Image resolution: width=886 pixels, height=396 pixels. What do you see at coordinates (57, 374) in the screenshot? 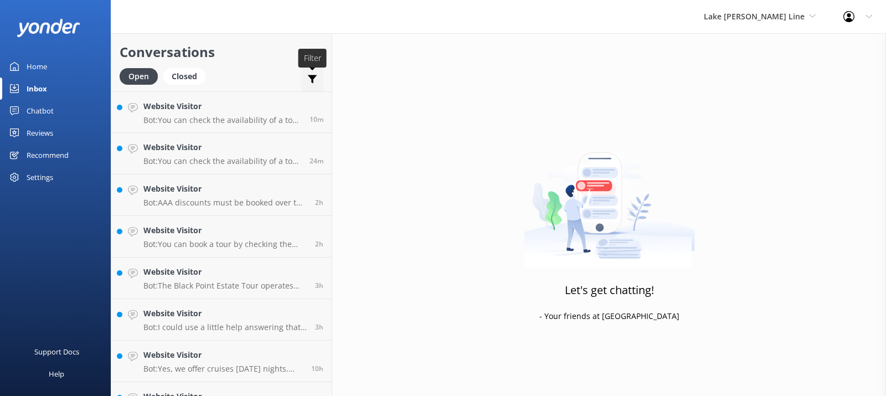
I see `div: Help` at bounding box center [57, 374].